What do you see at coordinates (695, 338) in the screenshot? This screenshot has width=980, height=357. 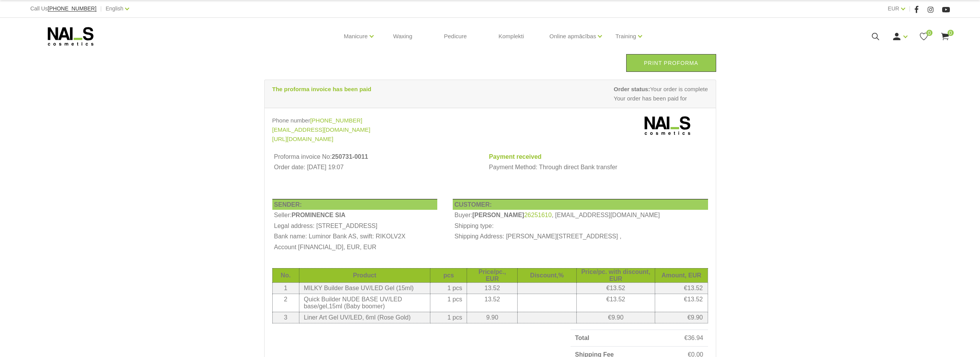 I see `span: 36.94` at bounding box center [695, 338].